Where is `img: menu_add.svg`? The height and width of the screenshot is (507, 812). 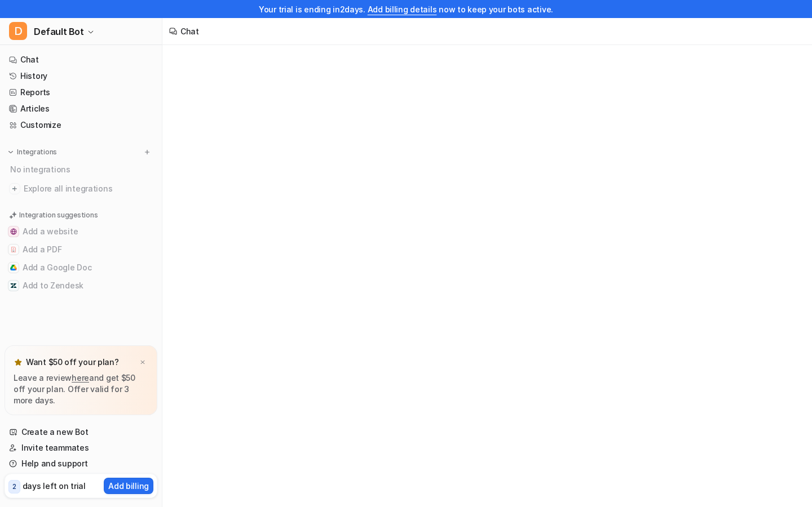
img: menu_add.svg is located at coordinates (147, 152).